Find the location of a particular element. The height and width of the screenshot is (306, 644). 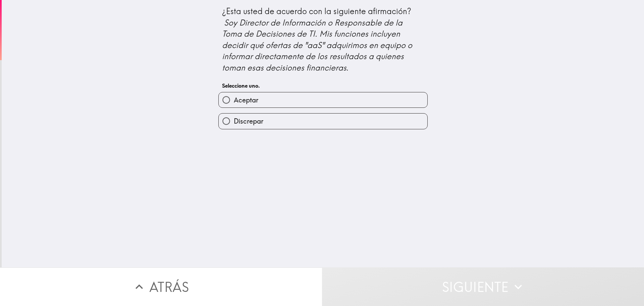

div: ¿Esta usted de acuerdo con la siguiente afirmación? is located at coordinates (322, 39).